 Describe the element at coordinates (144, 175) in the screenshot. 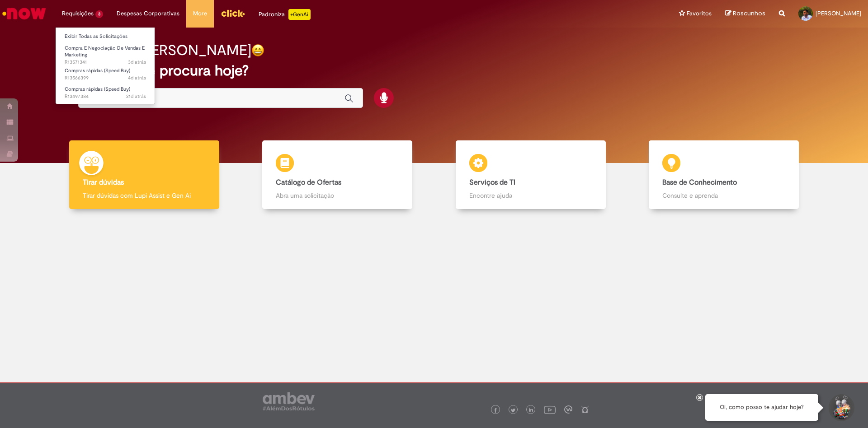

I see `a: Tirar dúvidas Tirar dúvidas com Lupi Assist e Gen Ai` at that location.